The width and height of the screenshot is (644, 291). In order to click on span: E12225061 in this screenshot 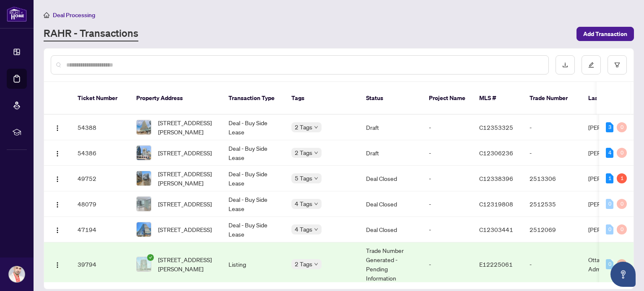, I will do `click(496, 264)`.